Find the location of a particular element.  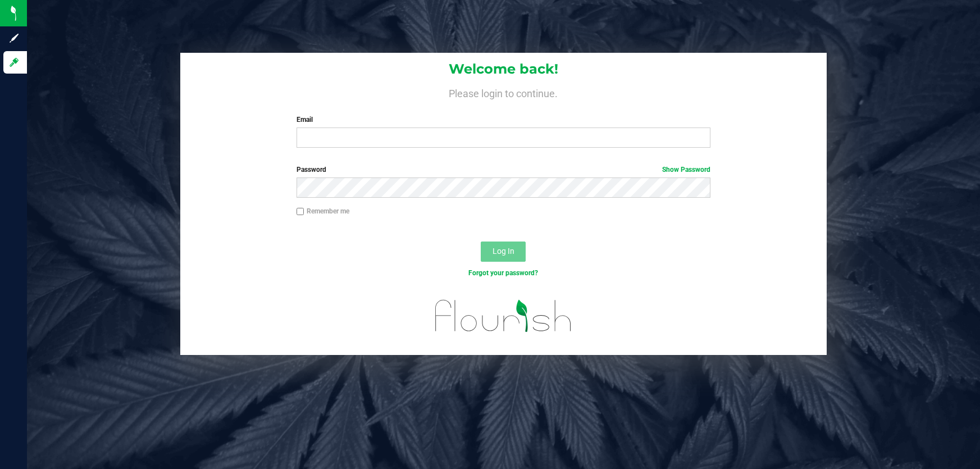

h1: Welcome back! is located at coordinates (503, 69).